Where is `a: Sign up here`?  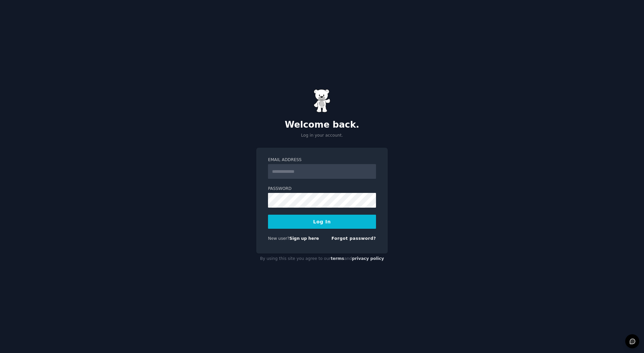
a: Sign up here is located at coordinates (304, 238).